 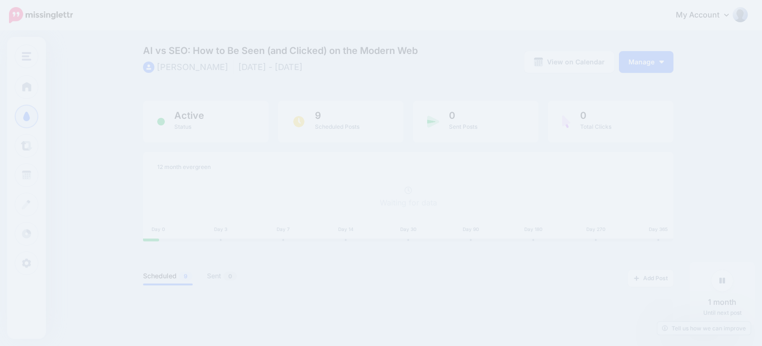 I want to click on div: Day 3, so click(x=221, y=229).